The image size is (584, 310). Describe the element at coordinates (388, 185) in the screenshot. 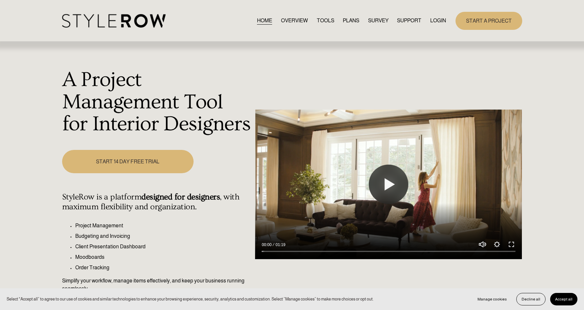

I see `button: Play` at that location.